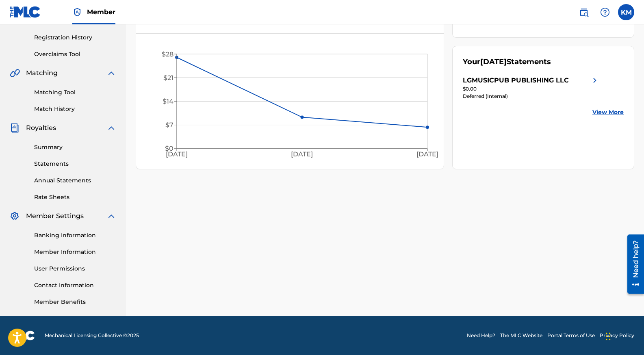  I want to click on tspan: $0, so click(169, 148).